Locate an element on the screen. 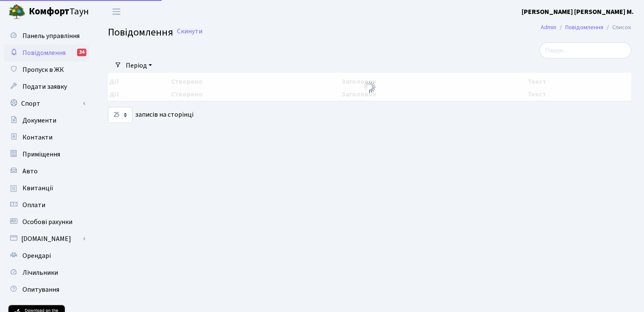 This screenshot has height=312, width=644. button: Переключити навігацію is located at coordinates (116, 11).